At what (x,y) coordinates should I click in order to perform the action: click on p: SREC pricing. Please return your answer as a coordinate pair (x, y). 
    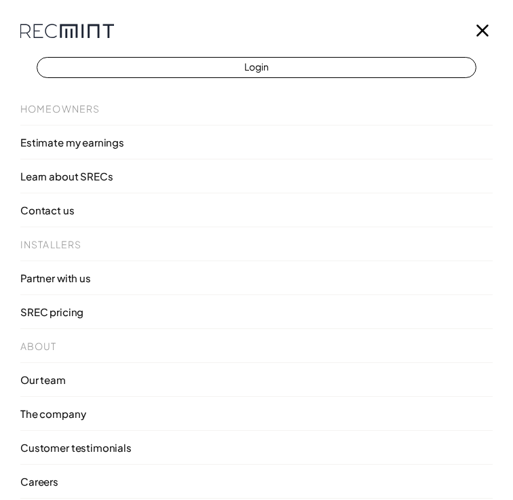
    Looking at the image, I should click on (52, 312).